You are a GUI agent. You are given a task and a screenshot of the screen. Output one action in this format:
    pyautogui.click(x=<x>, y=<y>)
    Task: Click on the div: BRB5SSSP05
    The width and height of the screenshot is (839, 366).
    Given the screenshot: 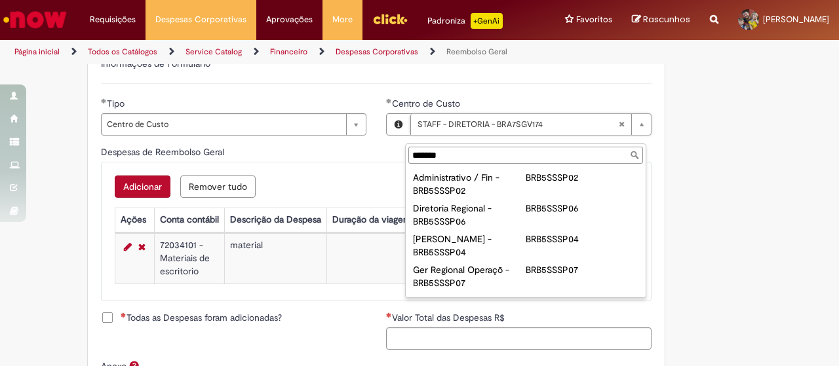 What is the action you would take?
    pyautogui.click(x=582, y=301)
    